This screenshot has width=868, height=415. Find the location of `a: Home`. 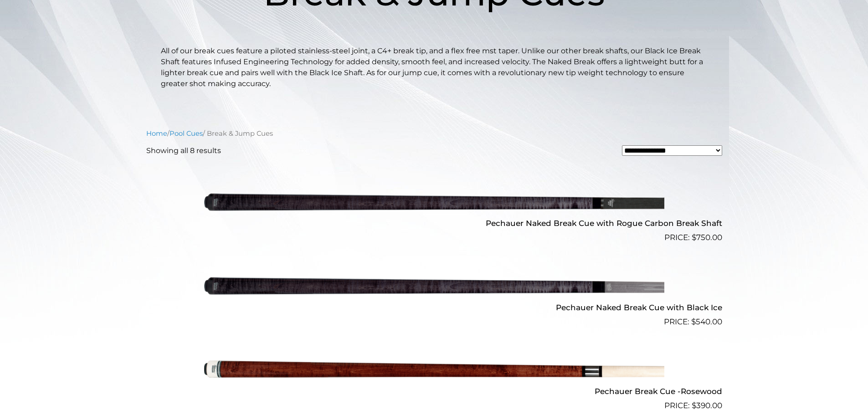

a: Home is located at coordinates (157, 133).